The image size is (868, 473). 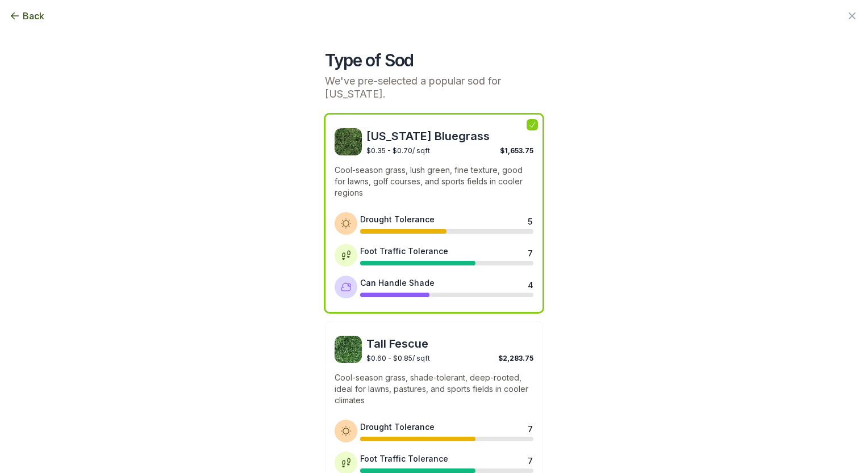 I want to click on button: Back, so click(x=26, y=16).